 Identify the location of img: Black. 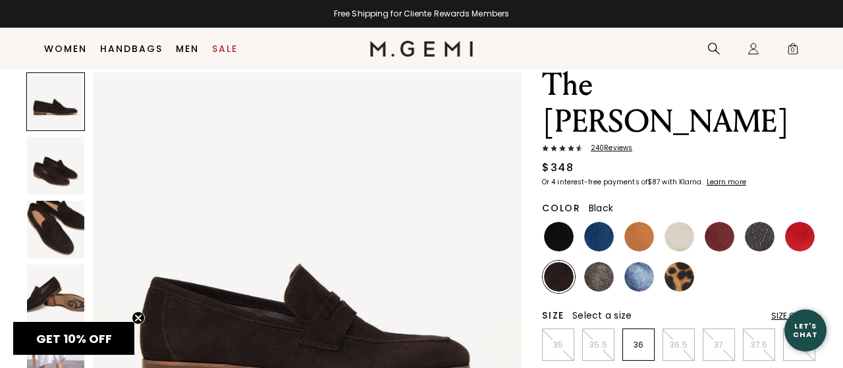
(558, 236).